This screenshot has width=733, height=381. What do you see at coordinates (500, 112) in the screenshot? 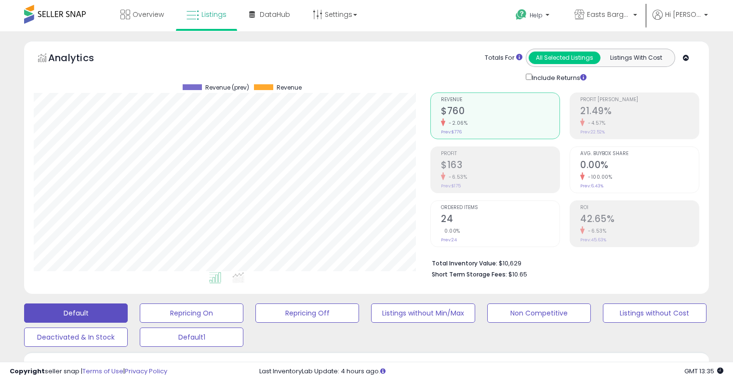
I see `h2: $760` at bounding box center [500, 112].